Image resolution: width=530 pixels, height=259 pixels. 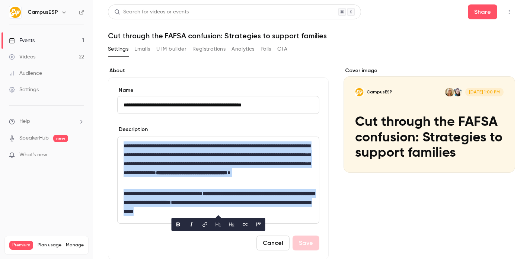 I want to click on a: SpeakerHub, so click(x=34, y=138).